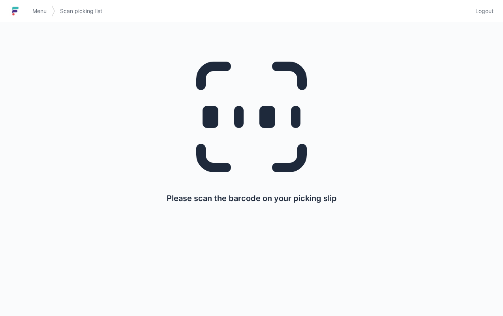 The width and height of the screenshot is (503, 316). I want to click on img: svg>, so click(53, 11).